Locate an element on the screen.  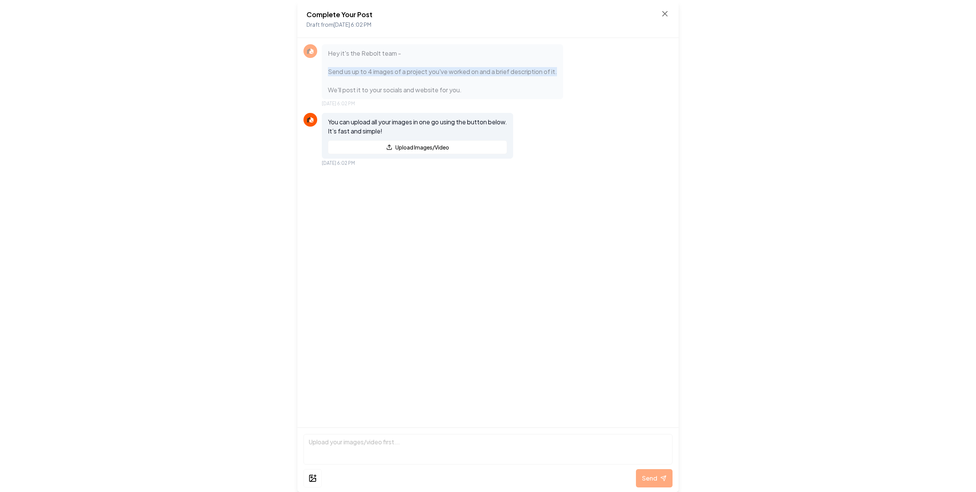
p: You can upload all your images in one go using the button below. It’s fast and simple! is located at coordinates (418, 127).